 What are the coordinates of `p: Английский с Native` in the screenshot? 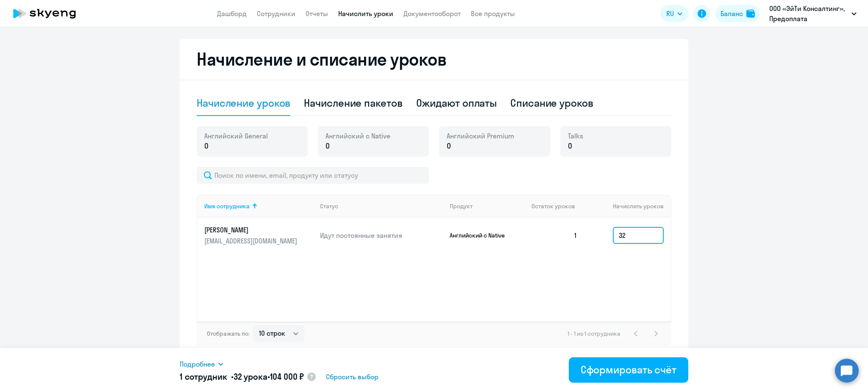 It's located at (482, 236).